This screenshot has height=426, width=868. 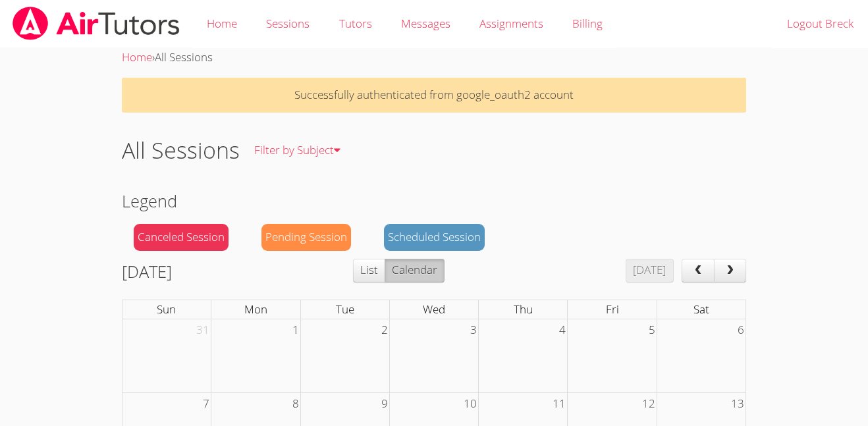 I want to click on img: airtutors_banner-c4298cdbf04f3fff15de1276eac7730deb9818008684d7c2e4769d2f7ddbe033.png, so click(x=96, y=23).